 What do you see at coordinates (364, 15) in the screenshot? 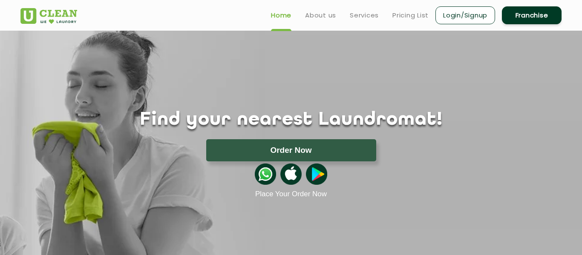
I see `a: Services` at bounding box center [364, 15].